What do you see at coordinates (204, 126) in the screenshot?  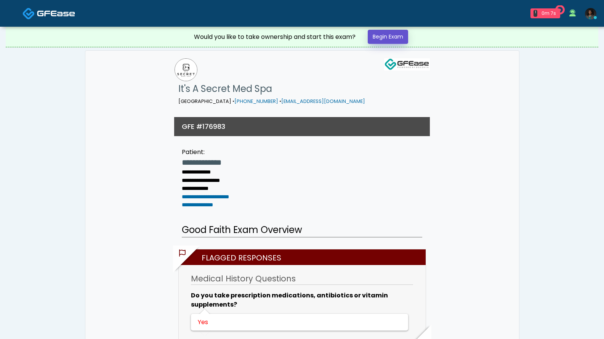 I see `h3: GFE #176983` at bounding box center [204, 126].